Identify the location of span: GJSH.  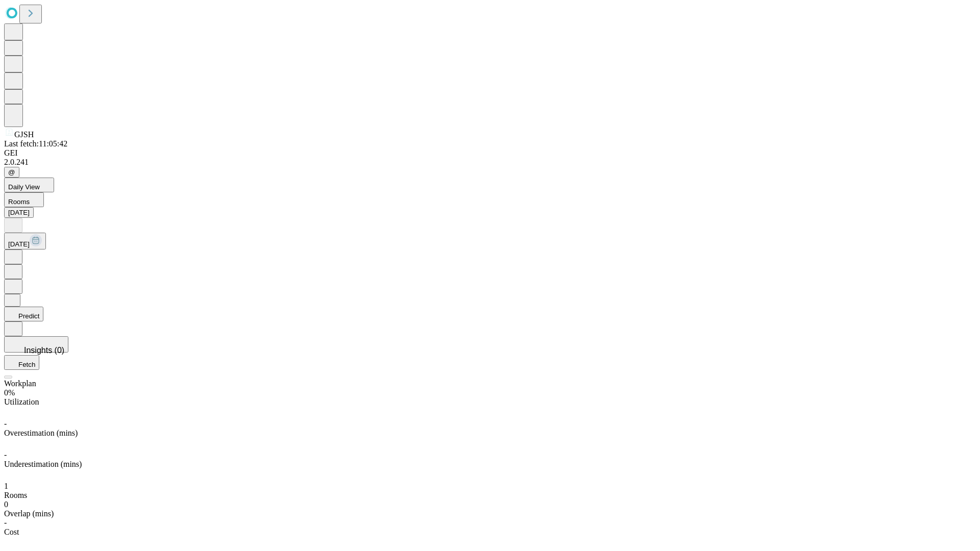
(24, 134).